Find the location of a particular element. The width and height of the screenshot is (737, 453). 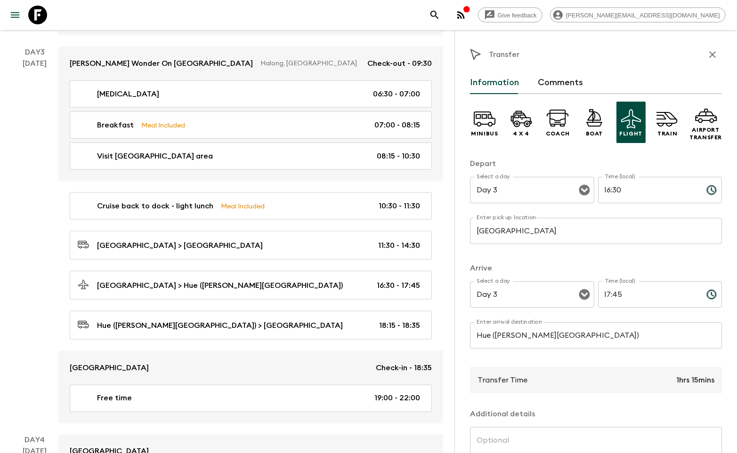

p: 18:15 - 18:35 is located at coordinates (399, 326).